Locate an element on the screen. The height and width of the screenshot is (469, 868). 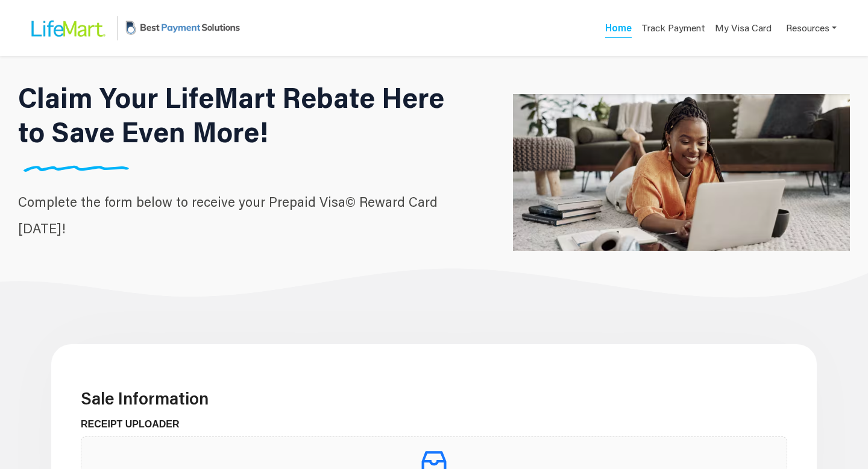
h1: Claim Your LifeMart Rebate Here to Save Even More! is located at coordinates (240, 115).